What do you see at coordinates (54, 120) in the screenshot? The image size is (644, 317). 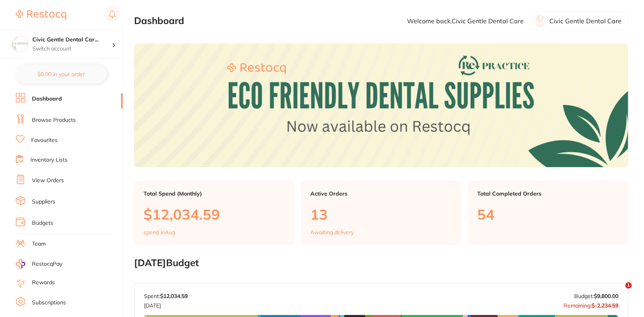 I see `a: Browse Products` at bounding box center [54, 120].